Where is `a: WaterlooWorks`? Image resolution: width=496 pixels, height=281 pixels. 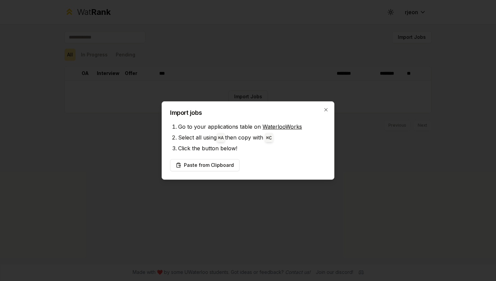
a: WaterlooWorks is located at coordinates (282, 126).